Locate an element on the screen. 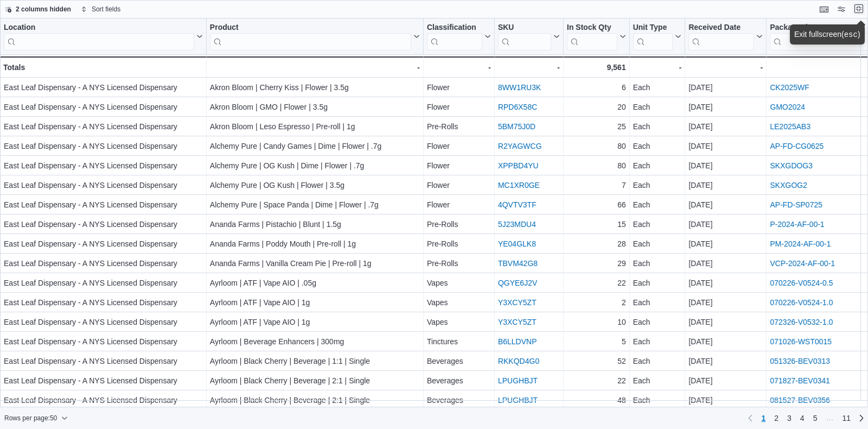  div: Alchemy Pure | Candy Games | Dime | Flower | .7g is located at coordinates (314, 146).